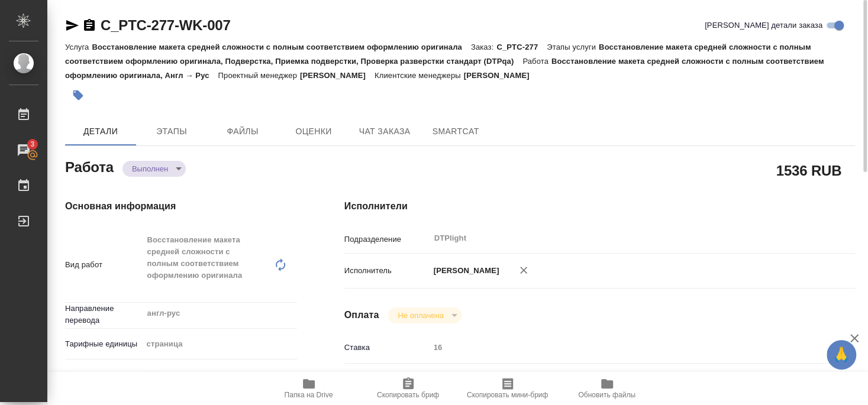 The image size is (868, 405). I want to click on span: Скопировать мини-бриф, so click(507, 395).